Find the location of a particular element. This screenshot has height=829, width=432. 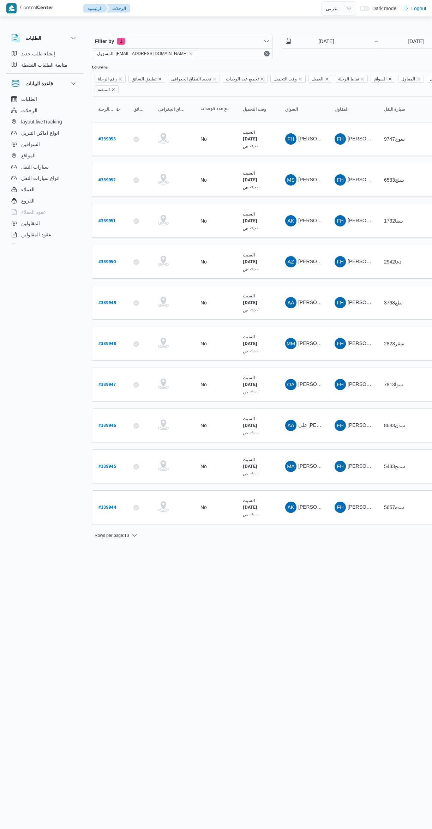

span: AZ is located at coordinates (291, 262).